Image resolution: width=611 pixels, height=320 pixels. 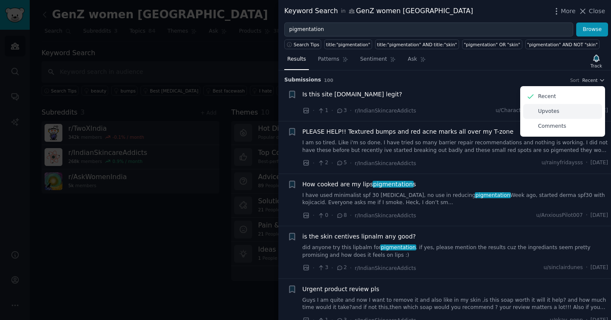 I want to click on button: Browse, so click(x=592, y=30).